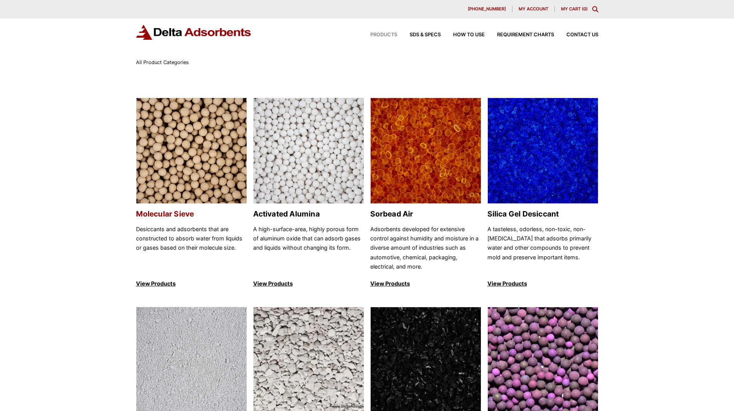 The width and height of the screenshot is (734, 411). What do you see at coordinates (192, 214) in the screenshot?
I see `h2: Molecular Sieve` at bounding box center [192, 214].